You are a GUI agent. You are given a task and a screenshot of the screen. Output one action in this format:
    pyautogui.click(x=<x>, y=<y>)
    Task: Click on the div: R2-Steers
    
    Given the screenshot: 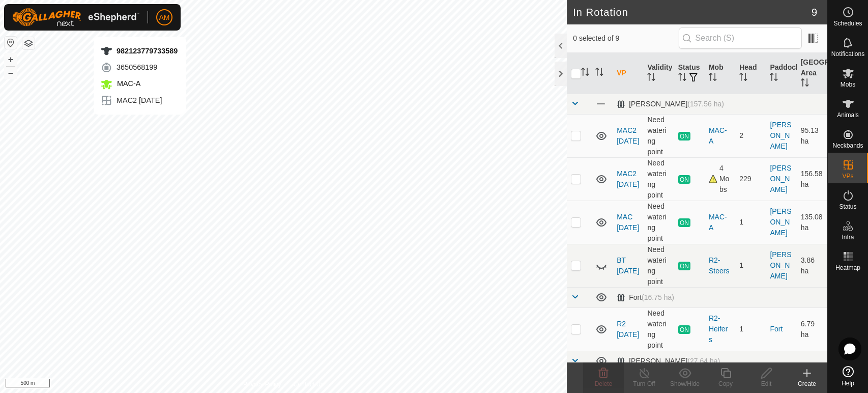 What is the action you would take?
    pyautogui.click(x=720, y=265)
    